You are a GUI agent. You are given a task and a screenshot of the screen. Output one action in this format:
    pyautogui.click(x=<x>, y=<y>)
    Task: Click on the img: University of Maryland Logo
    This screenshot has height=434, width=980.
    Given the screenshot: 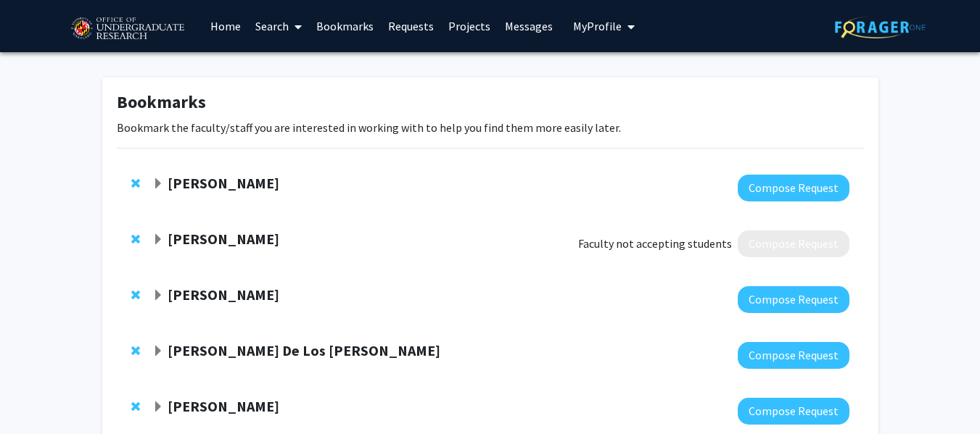 What is the action you would take?
    pyautogui.click(x=127, y=29)
    